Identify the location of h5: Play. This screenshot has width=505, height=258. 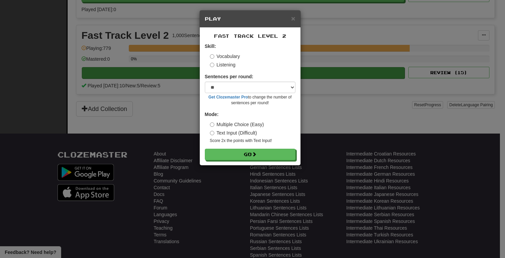
(250, 19).